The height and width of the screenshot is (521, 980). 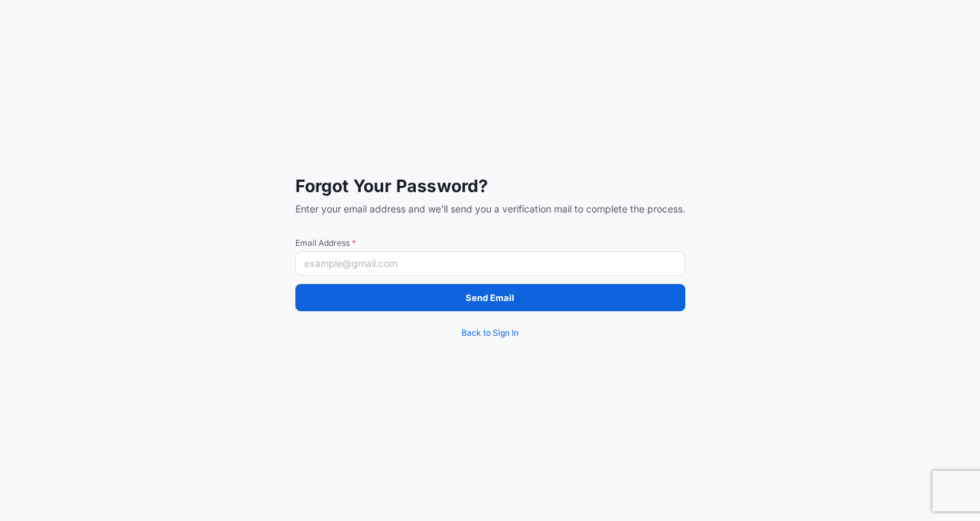 What do you see at coordinates (490, 243) in the screenshot?
I see `span: Email Address` at bounding box center [490, 243].